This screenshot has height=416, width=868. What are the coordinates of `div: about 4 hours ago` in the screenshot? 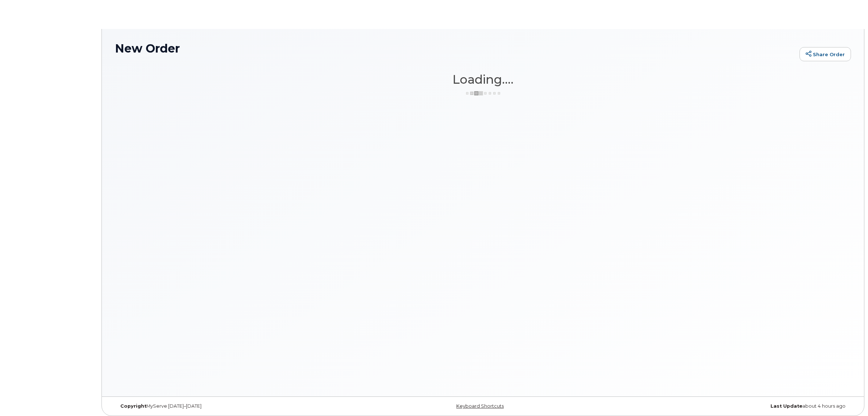 It's located at (728, 406).